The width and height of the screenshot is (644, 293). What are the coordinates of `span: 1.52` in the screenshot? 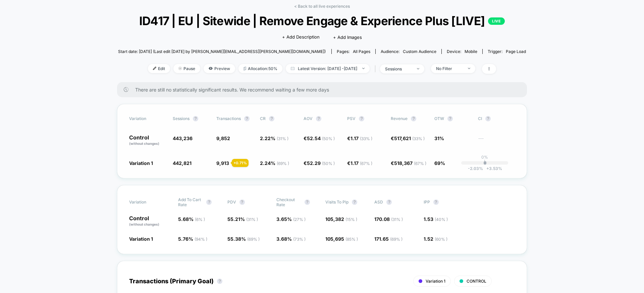 It's located at (436, 239).